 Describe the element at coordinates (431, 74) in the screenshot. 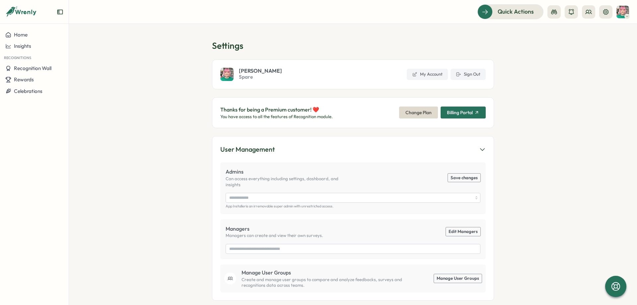

I see `span: My Account` at that location.